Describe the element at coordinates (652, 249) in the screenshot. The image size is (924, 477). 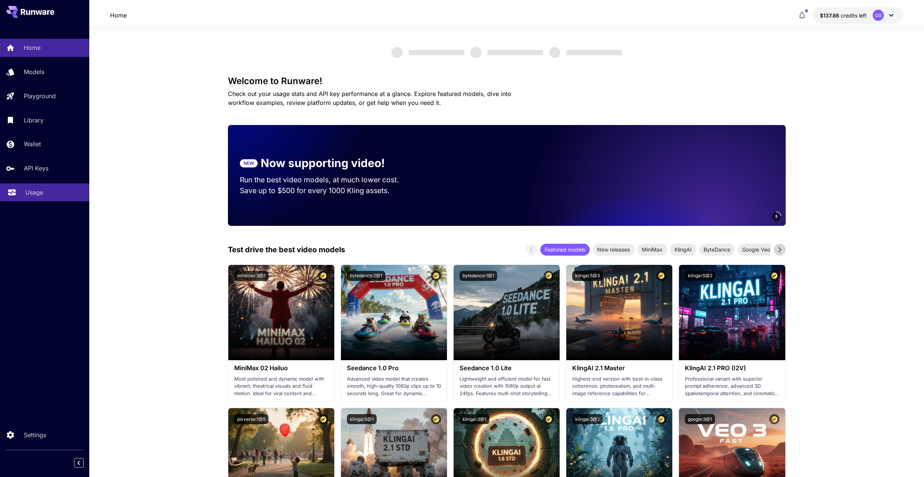
I see `span: MiniMax` at that location.